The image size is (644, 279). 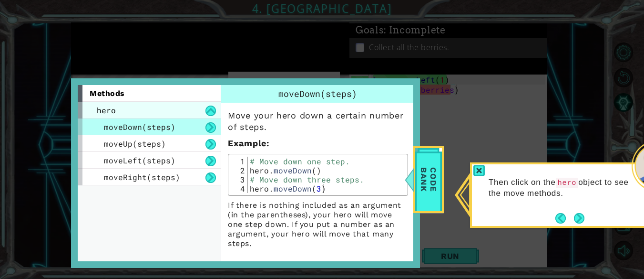 What do you see at coordinates (106, 110) in the screenshot?
I see `span: hero` at bounding box center [106, 110].